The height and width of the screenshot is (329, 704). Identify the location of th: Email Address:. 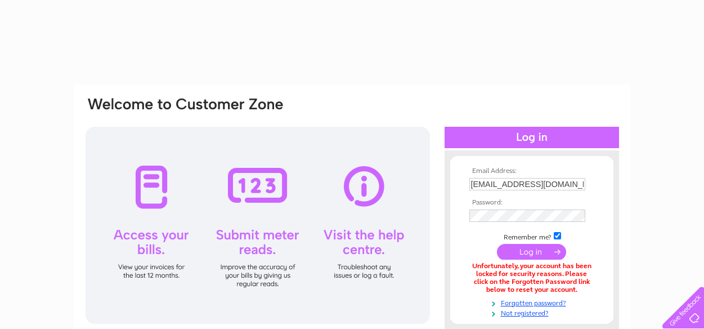
(532, 171).